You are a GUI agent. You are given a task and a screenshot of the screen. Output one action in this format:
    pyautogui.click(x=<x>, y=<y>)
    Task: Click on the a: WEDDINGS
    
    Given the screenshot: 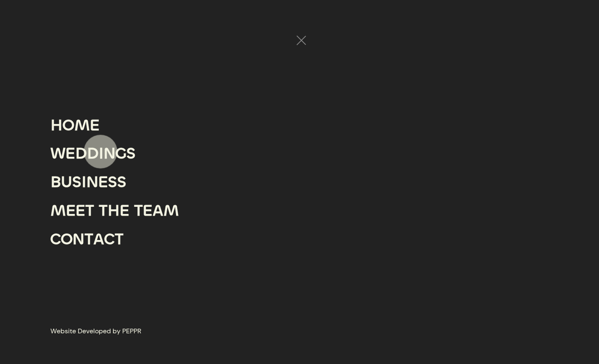 What is the action you would take?
    pyautogui.click(x=93, y=153)
    